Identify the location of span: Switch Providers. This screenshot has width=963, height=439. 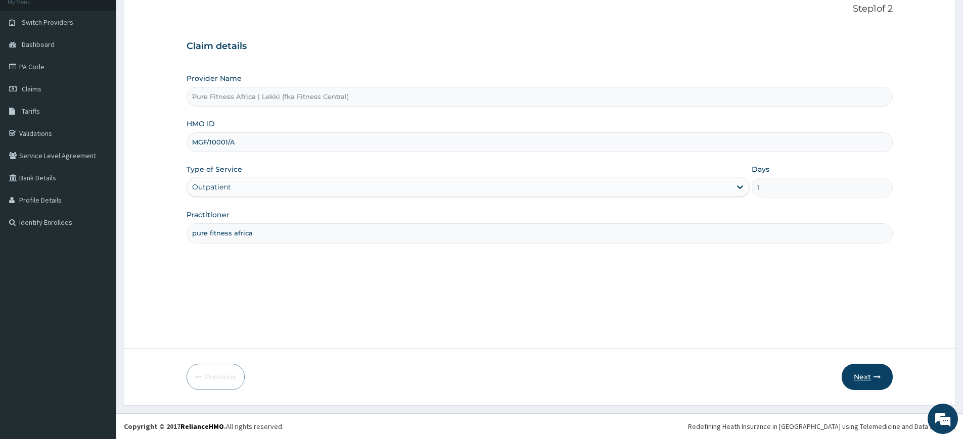
(48, 22).